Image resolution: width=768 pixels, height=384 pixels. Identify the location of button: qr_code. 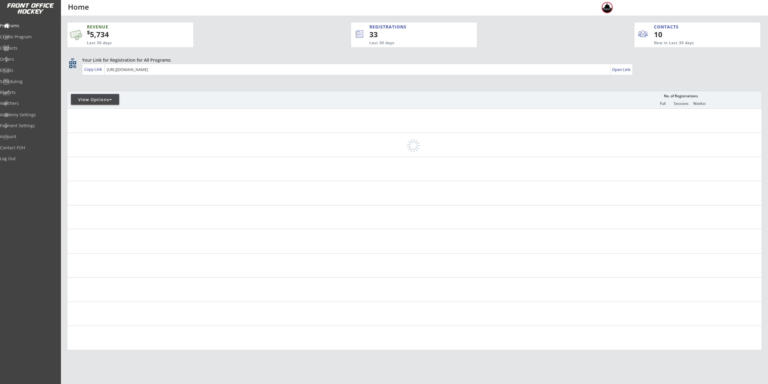
(73, 65).